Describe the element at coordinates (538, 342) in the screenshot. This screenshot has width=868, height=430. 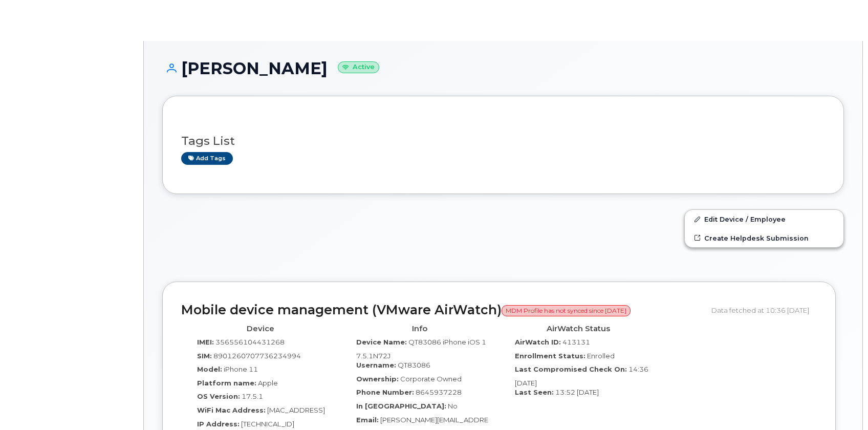
I see `label: AirWatch ID:` at that location.